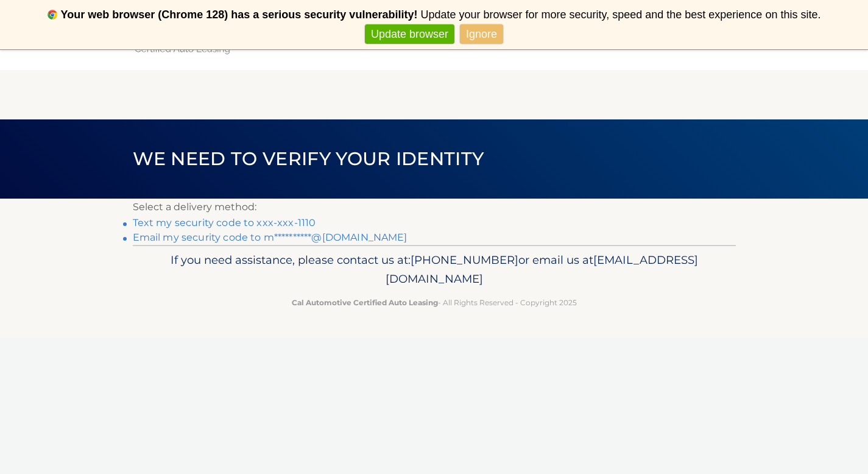  What do you see at coordinates (224, 223) in the screenshot?
I see `a: Text my security code to xxx-xxx-1110` at bounding box center [224, 223].